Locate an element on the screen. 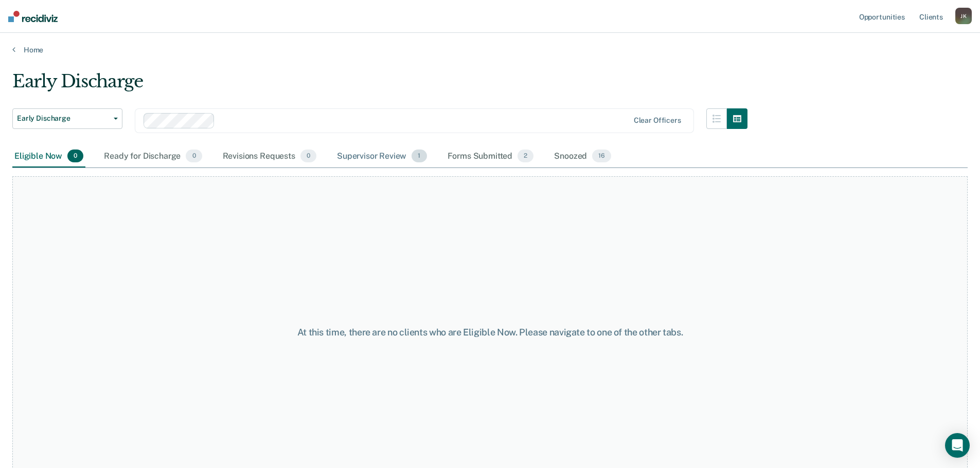 This screenshot has height=468, width=980. button: JK is located at coordinates (963, 16).